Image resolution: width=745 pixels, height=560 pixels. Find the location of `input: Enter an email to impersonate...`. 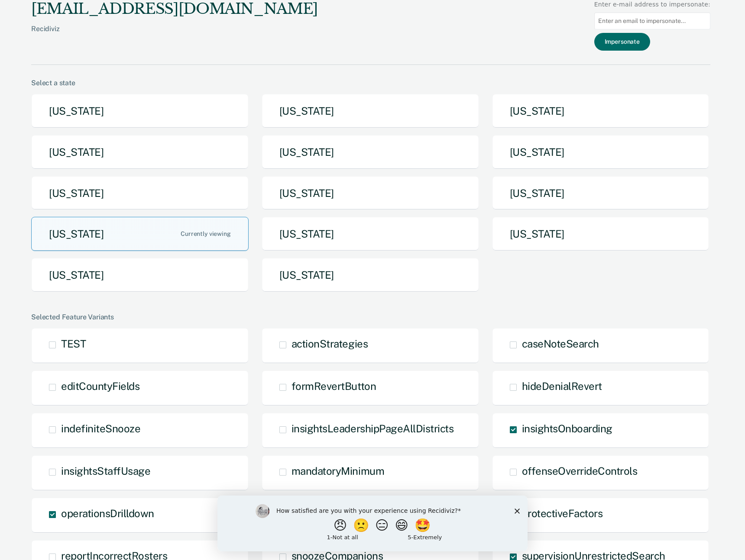

input: Enter an email to impersonate... is located at coordinates (653, 21).